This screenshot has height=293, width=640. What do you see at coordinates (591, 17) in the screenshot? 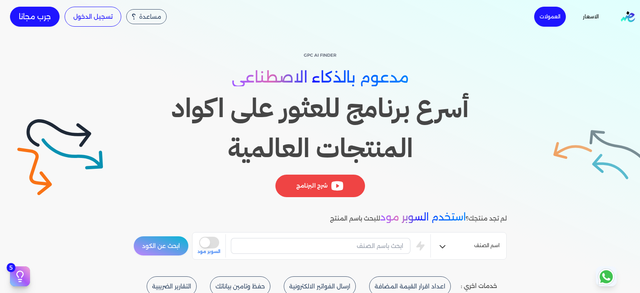
I see `a: الاسعار` at bounding box center [591, 17].